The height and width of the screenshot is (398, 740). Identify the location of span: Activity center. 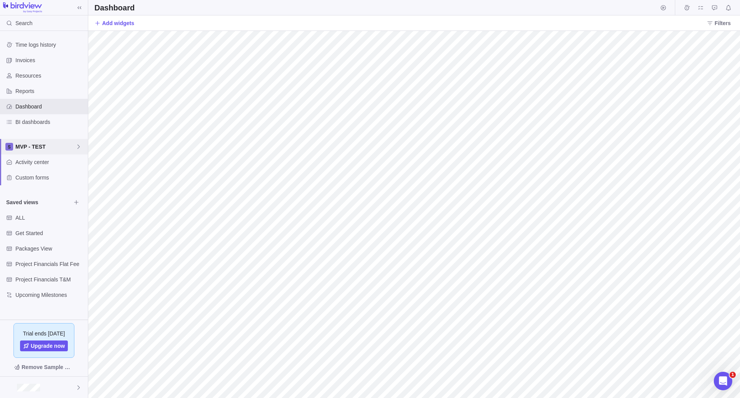
(50, 162).